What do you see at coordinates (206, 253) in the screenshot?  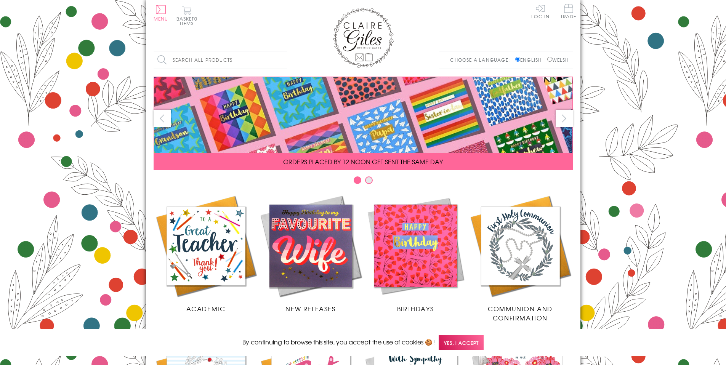 I see `a: Academic` at bounding box center [206, 253].